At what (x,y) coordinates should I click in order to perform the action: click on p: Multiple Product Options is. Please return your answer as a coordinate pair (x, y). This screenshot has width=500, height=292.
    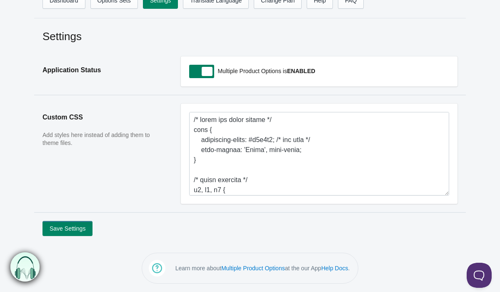
    Looking at the image, I should click on (332, 71).